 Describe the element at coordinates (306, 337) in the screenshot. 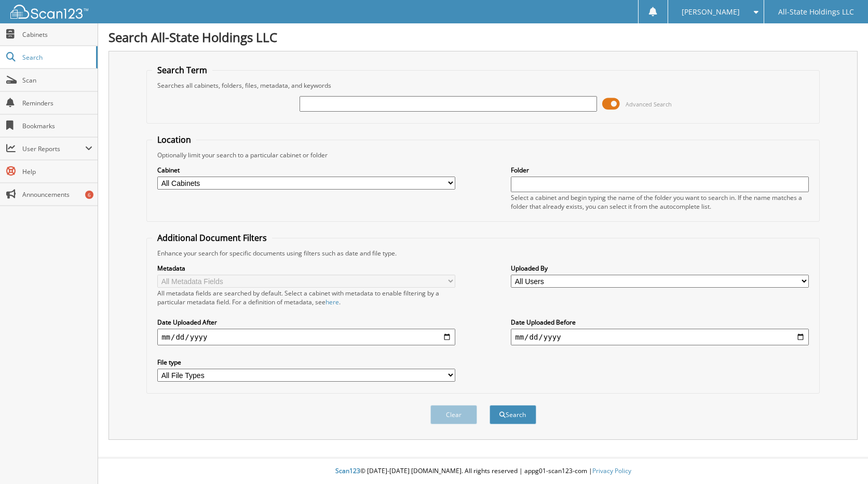

I see `input: start` at that location.